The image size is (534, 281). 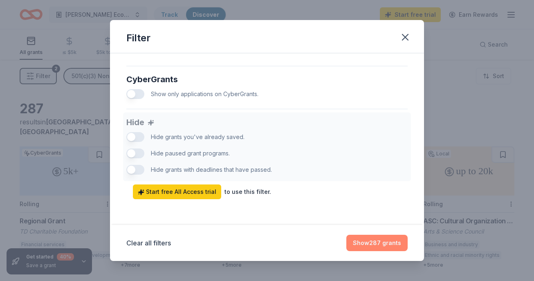 What do you see at coordinates (267, 79) in the screenshot?
I see `div: CyberGrants` at bounding box center [267, 79].